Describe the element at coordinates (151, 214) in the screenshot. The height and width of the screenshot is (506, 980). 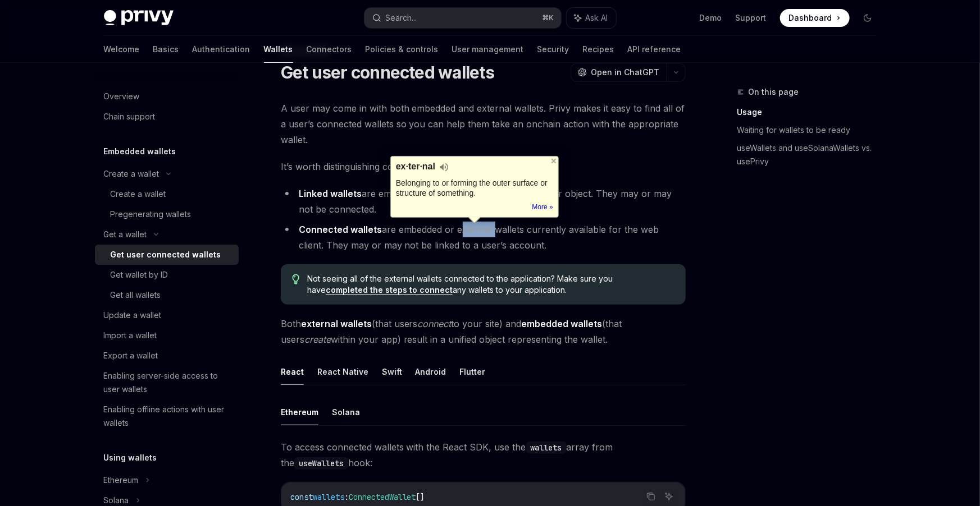
I see `div: Pregenerating wallets` at that location.